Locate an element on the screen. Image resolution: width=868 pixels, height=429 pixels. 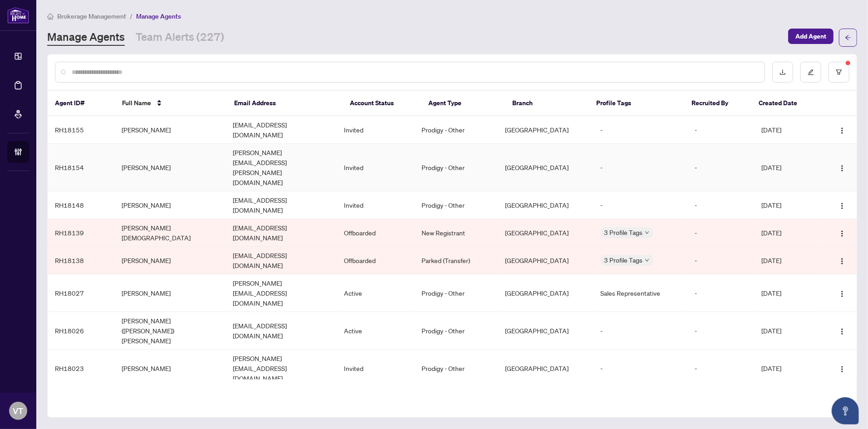
span: filter is located at coordinates (839, 72).